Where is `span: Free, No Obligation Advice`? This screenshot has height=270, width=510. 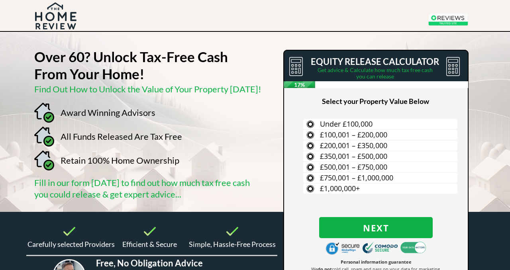 span: Free, No Obligation Advice is located at coordinates (150, 263).